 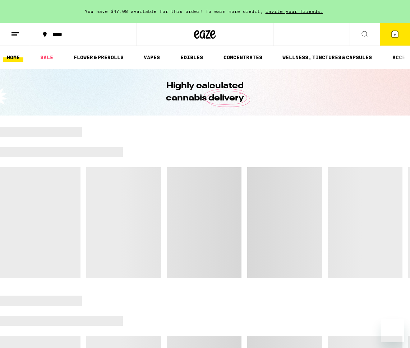 I want to click on a: CONCENTRATES, so click(x=243, y=57).